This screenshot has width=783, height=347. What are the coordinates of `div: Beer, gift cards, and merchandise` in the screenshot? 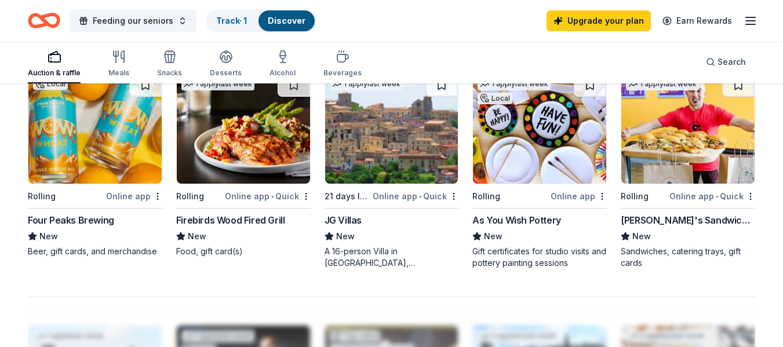 It's located at (95, 251).